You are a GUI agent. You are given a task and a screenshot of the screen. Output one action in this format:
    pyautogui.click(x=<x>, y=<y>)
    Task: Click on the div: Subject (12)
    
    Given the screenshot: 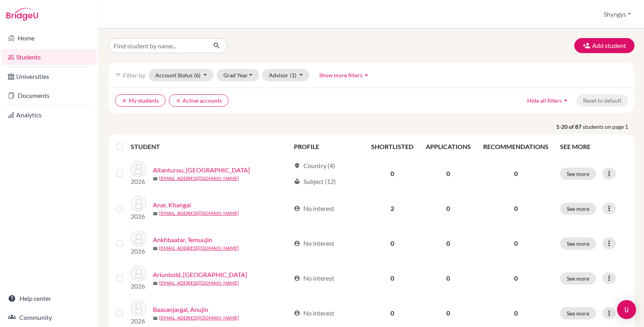 What is the action you would take?
    pyautogui.click(x=315, y=182)
    